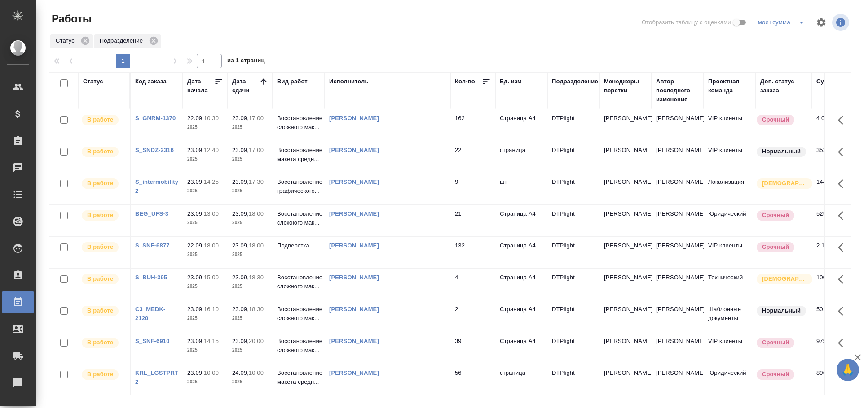 The image size is (868, 408). Describe the element at coordinates (730, 157) in the screenshot. I see `td: VIP клиенты` at that location.